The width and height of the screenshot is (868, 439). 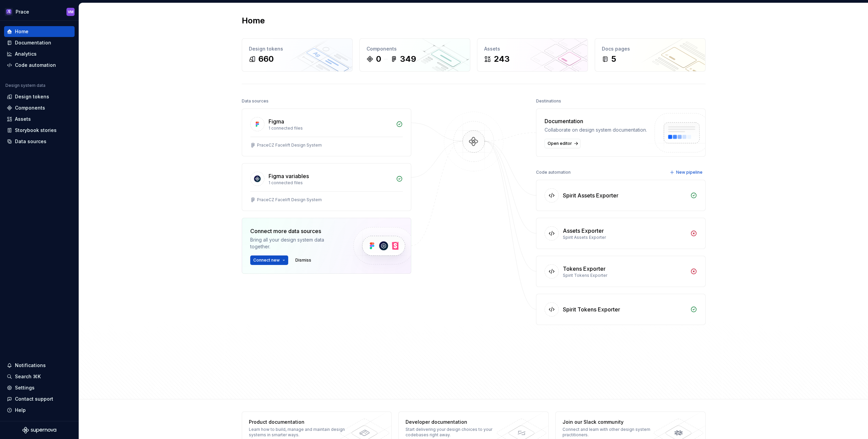 What do you see at coordinates (26, 54) in the screenshot?
I see `div: Analytics` at bounding box center [26, 54].